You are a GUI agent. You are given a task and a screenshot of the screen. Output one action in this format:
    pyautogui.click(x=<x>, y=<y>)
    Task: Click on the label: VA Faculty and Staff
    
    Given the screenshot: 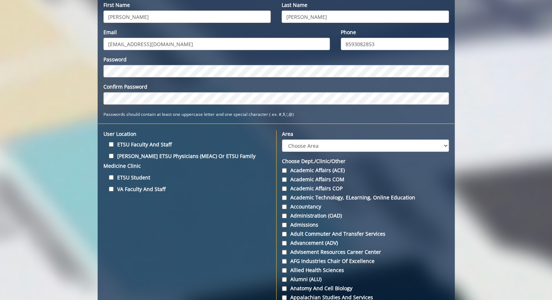 What is the action you would take?
    pyautogui.click(x=187, y=189)
    